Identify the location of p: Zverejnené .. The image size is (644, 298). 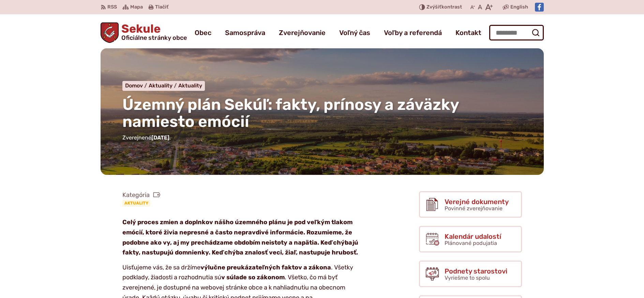
(322, 138).